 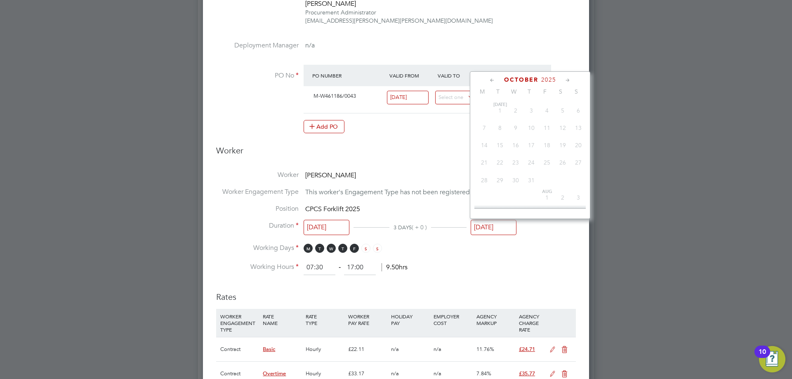 What do you see at coordinates (547, 192) in the screenshot?
I see `span: Aug` at bounding box center [547, 192].